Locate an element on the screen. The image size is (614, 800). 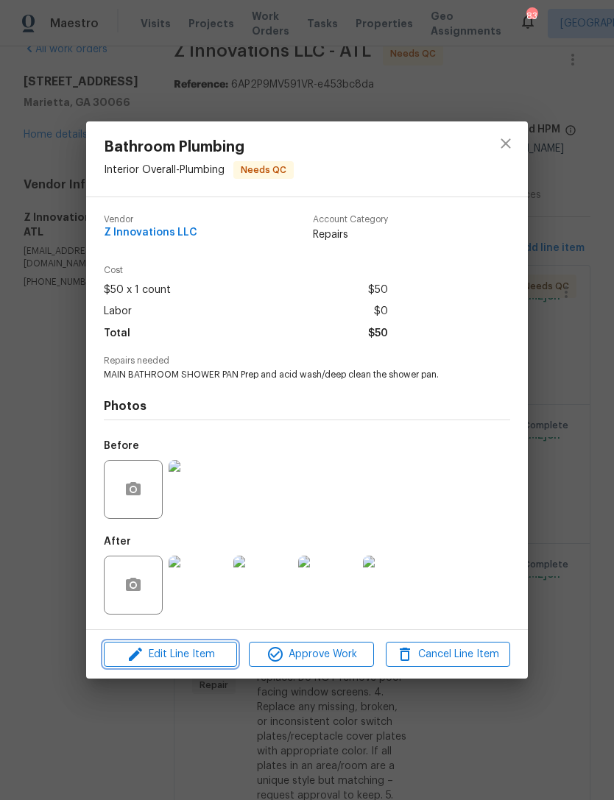
span: Edit Line Item is located at coordinates (170, 654).